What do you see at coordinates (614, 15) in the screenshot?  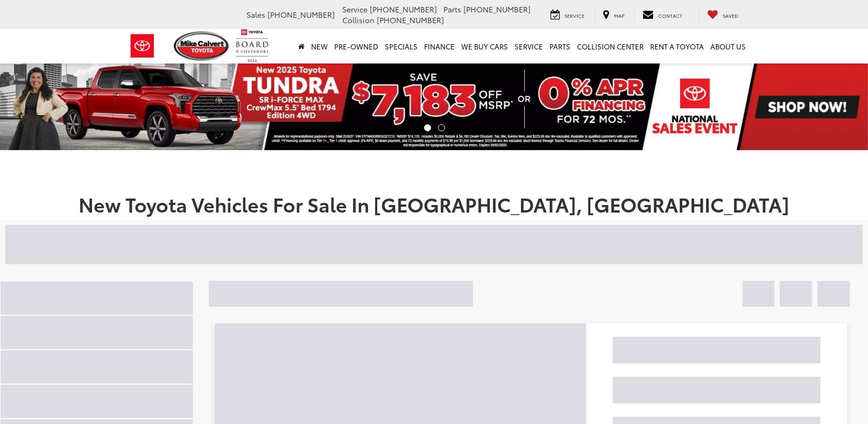 I see `a: Map` at bounding box center [614, 15].